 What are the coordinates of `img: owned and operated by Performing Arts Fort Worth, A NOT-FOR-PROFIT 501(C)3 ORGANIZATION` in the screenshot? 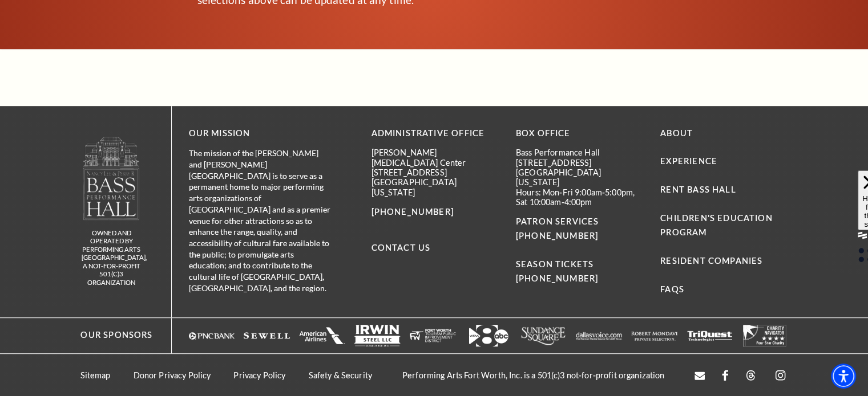 It's located at (111, 178).